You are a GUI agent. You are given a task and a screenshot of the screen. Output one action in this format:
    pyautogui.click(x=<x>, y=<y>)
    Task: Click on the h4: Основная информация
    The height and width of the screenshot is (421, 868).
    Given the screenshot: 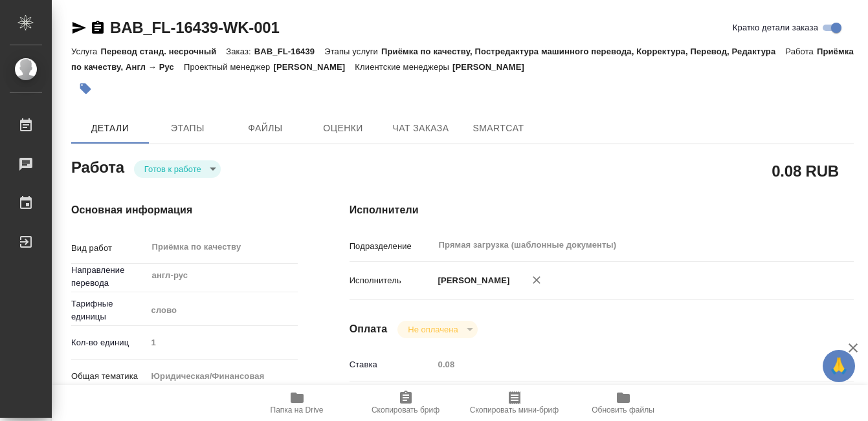 What is the action you would take?
    pyautogui.click(x=184, y=210)
    